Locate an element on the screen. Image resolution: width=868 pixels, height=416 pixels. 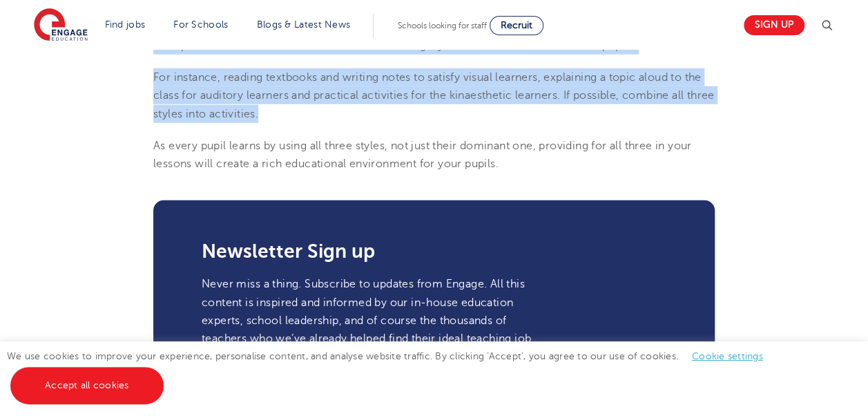
a: Recruit is located at coordinates (517, 26).